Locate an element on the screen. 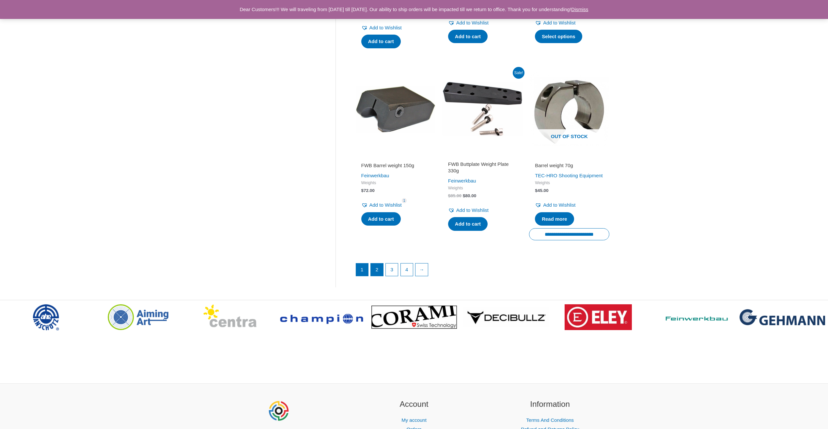 The width and height of the screenshot is (828, 429). nav: Product Pagination is located at coordinates (483, 271).